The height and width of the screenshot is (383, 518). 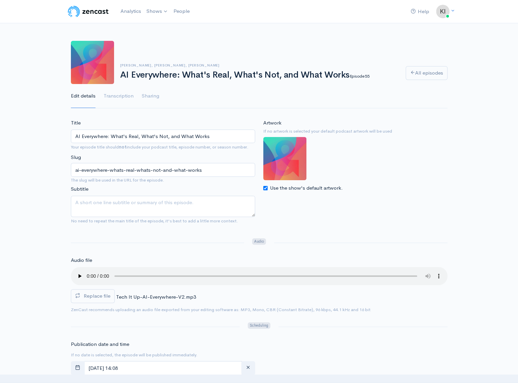 What do you see at coordinates (259, 75) in the screenshot?
I see `h1: AI Everywhere: What's Real, What's Not, and What Works` at bounding box center [259, 75].